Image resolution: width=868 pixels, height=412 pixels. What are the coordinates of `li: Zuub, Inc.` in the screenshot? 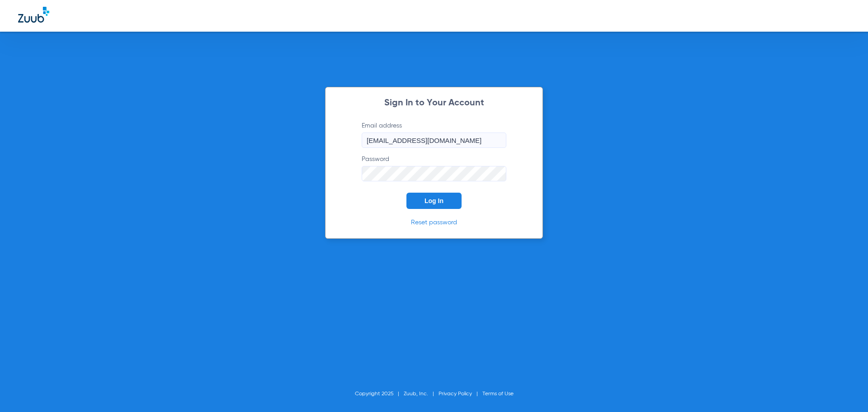 It's located at (421, 394).